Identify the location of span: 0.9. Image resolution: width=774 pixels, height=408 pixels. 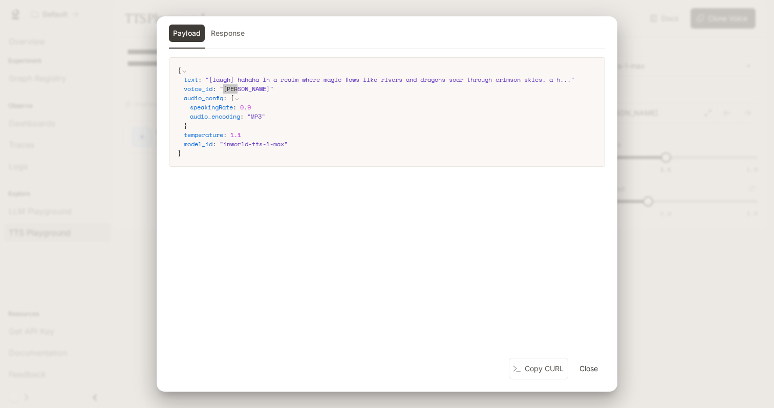
(245, 107).